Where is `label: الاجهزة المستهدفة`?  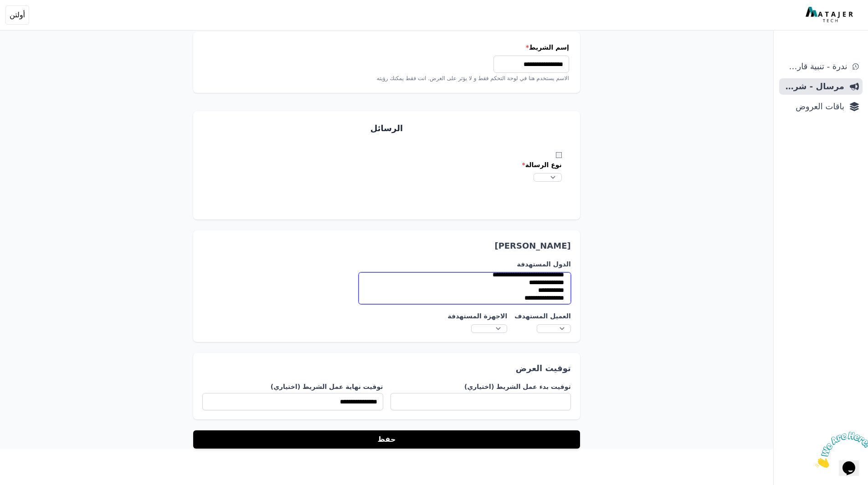
label: الاجهزة المستهدفة is located at coordinates (478, 316).